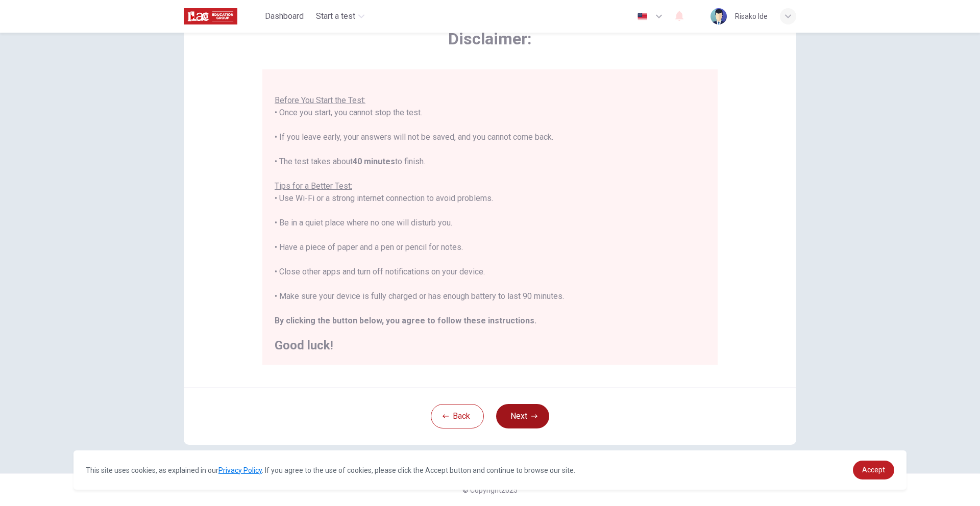 Image resolution: width=980 pixels, height=506 pixels. I want to click on button: Back, so click(458, 416).